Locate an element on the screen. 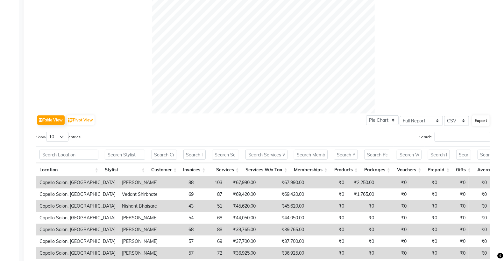 The image size is (504, 261). button: Pivot View is located at coordinates (80, 120).